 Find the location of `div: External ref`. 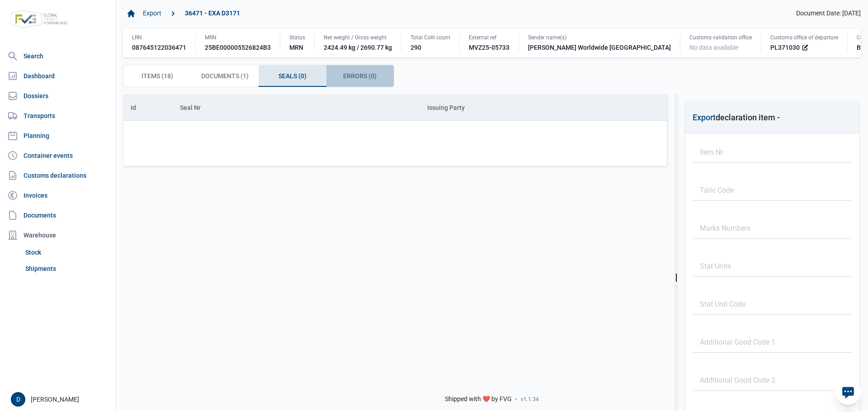

div: External ref is located at coordinates (489, 37).